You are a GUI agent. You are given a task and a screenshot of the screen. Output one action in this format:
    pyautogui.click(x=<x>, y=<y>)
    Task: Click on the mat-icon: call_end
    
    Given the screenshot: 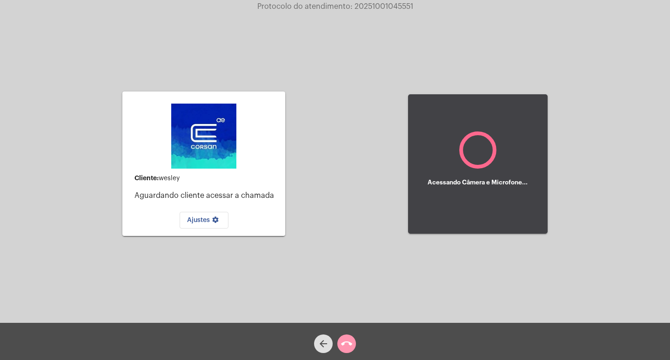 What is the action you would take?
    pyautogui.click(x=346, y=344)
    